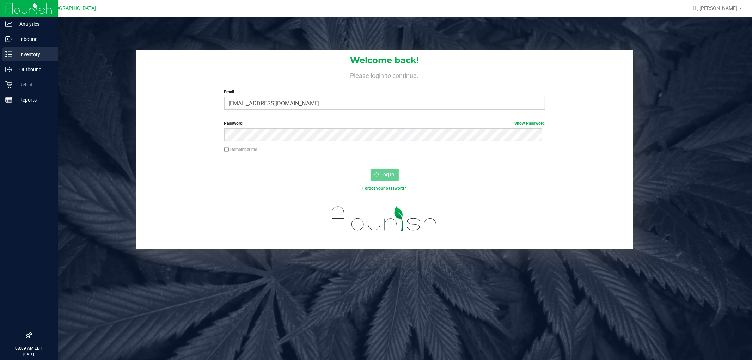 The height and width of the screenshot is (360, 752). What do you see at coordinates (241, 150) in the screenshot?
I see `label: Remember me` at bounding box center [241, 150].